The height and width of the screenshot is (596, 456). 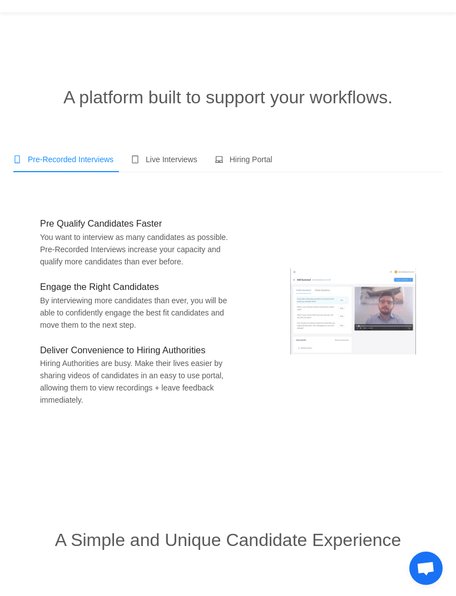 What do you see at coordinates (251, 159) in the screenshot?
I see `p: Hiring Portal` at bounding box center [251, 159].